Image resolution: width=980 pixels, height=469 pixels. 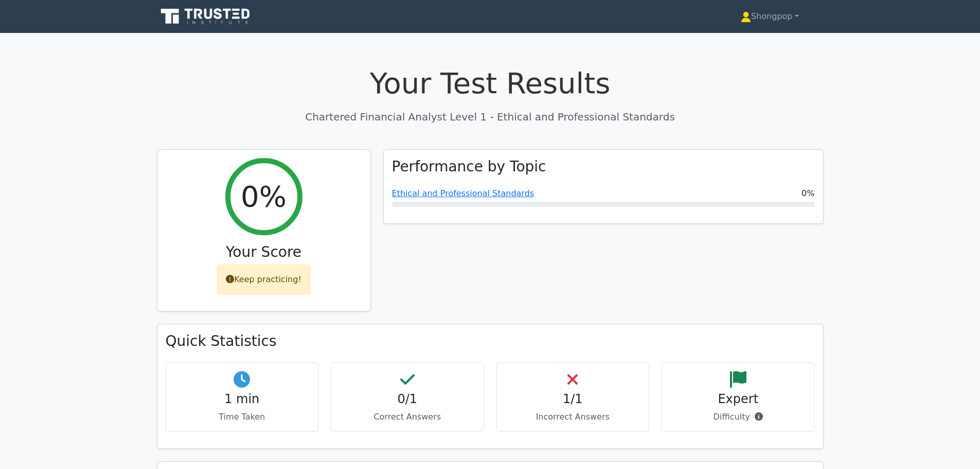 What do you see at coordinates (573, 399) in the screenshot?
I see `h4: 1/1` at bounding box center [573, 399].